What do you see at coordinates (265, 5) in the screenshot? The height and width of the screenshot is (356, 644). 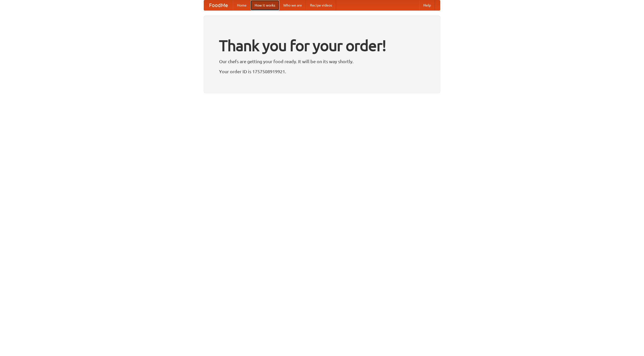 I see `a: How it works` at bounding box center [265, 5].